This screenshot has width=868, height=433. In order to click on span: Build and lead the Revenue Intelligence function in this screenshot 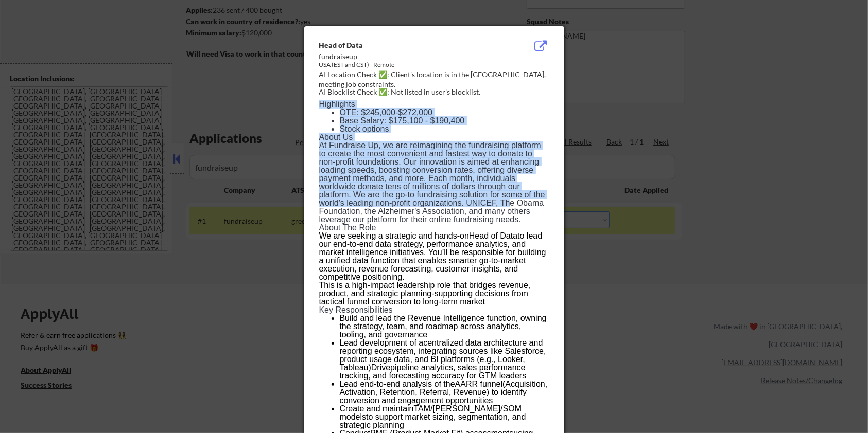, I will do `click(428, 318)`.